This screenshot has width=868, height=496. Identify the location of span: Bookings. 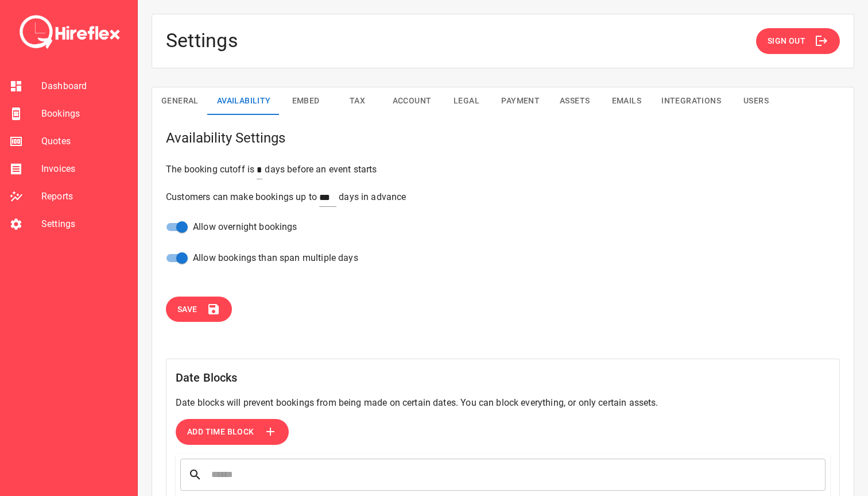
(84, 114).